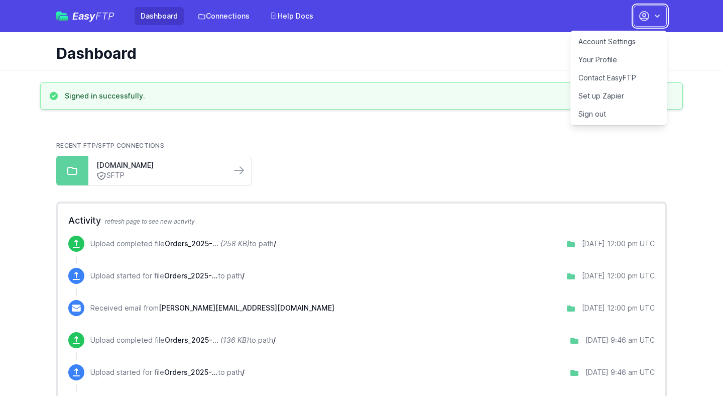 The image size is (723, 396). Describe the element at coordinates (358, 53) in the screenshot. I see `h1: Dashboard` at that location.